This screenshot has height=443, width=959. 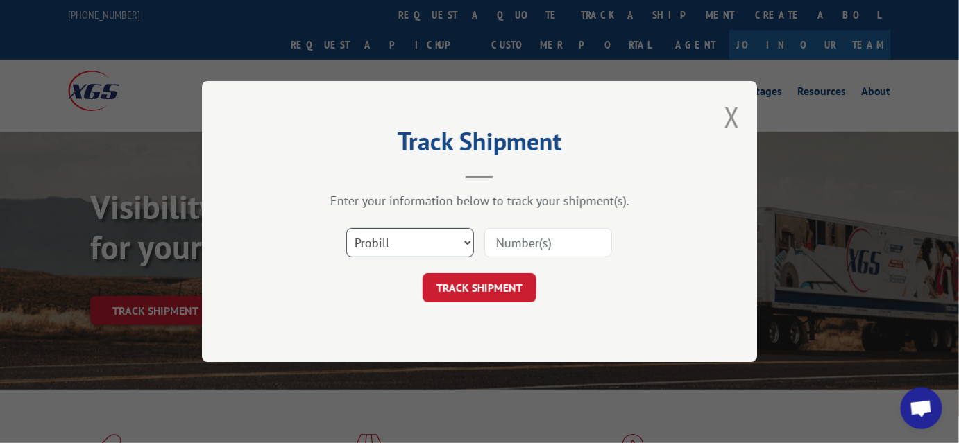 I want to click on button: TRACK SHIPMENT, so click(x=480, y=288).